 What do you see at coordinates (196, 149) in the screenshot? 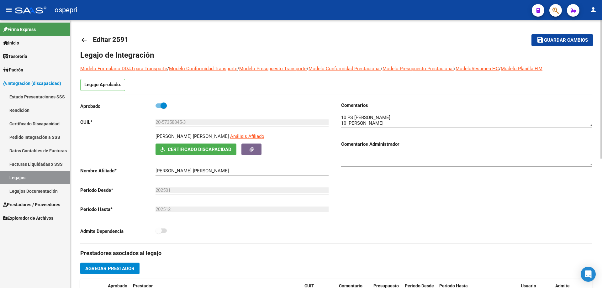
I see `button: Certificado Discapacidad` at bounding box center [196, 149].